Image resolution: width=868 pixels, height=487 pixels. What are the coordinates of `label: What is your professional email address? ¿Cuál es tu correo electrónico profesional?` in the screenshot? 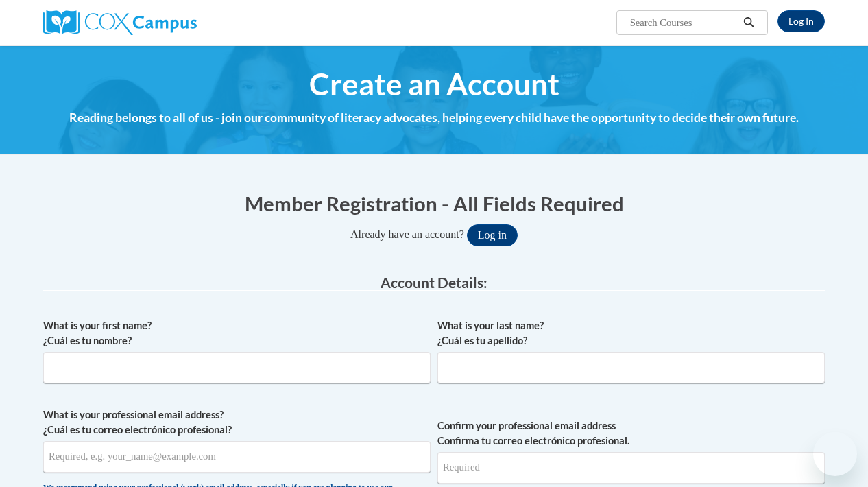 It's located at (237, 422).